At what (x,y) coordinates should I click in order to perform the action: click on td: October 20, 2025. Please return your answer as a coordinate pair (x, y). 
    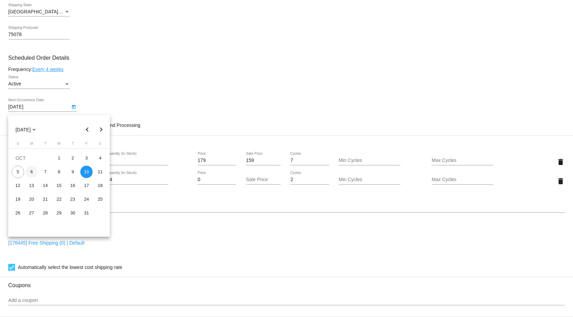
    Looking at the image, I should click on (32, 199).